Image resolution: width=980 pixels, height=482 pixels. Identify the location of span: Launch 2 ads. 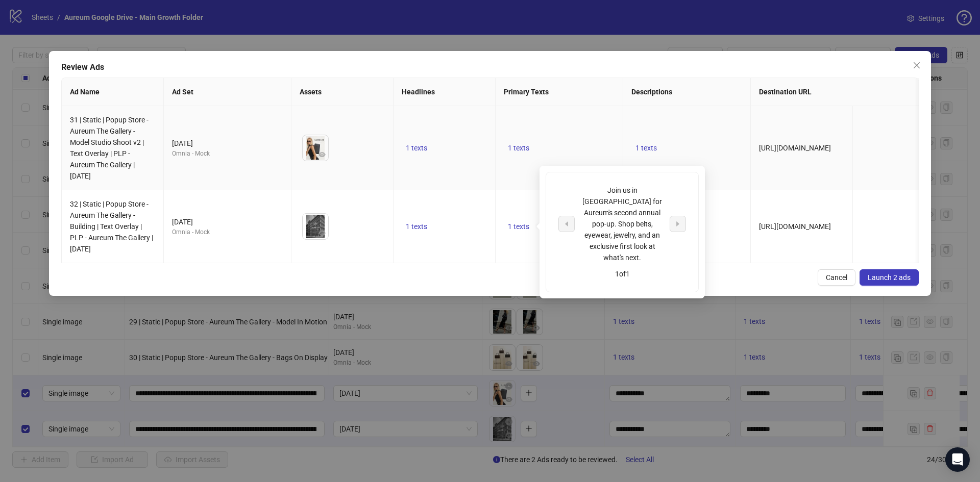
(889, 278).